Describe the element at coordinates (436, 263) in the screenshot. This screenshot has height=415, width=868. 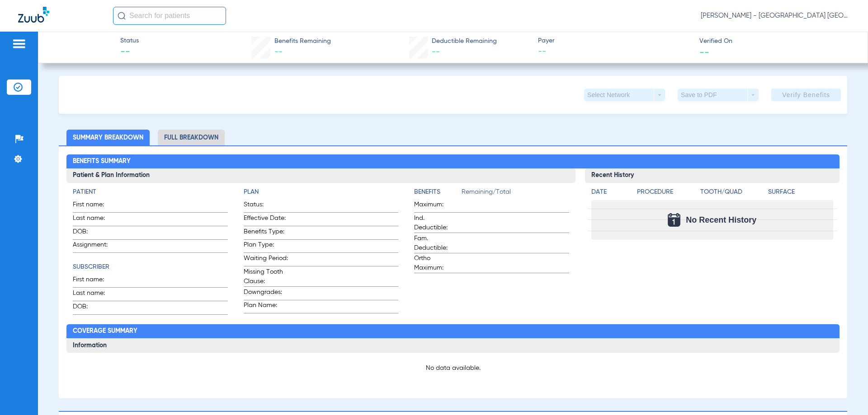
I see `span: Ortho Maximum:` at that location.